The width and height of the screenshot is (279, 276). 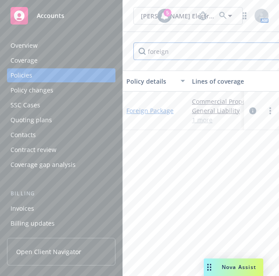 What do you see at coordinates (61, 90) in the screenshot?
I see `a: Policy changes` at bounding box center [61, 90].